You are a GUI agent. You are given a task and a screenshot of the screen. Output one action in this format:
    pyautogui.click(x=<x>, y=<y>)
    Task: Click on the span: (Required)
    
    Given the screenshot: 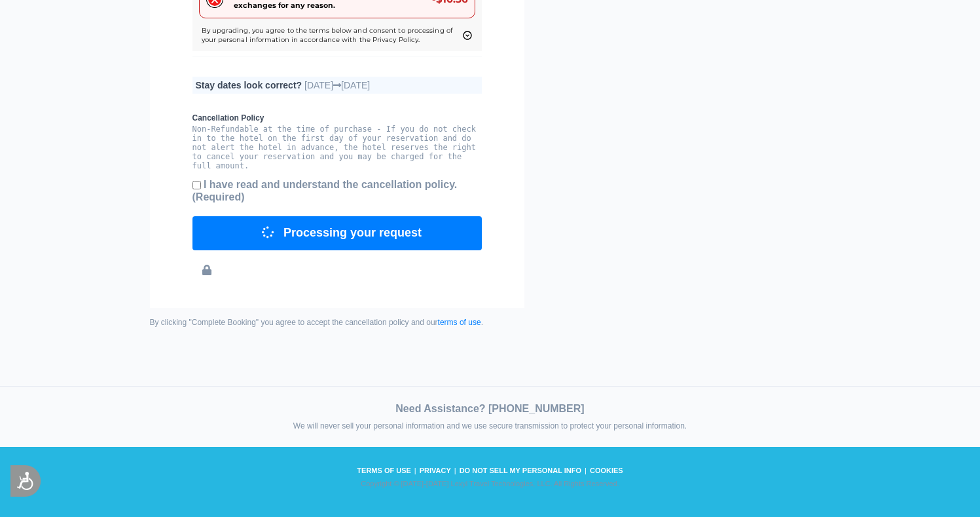 What is the action you would take?
    pyautogui.click(x=219, y=197)
    